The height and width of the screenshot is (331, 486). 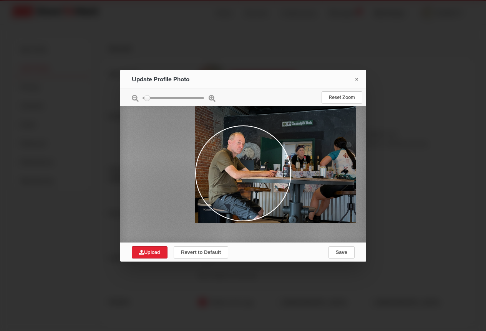 I want to click on div: Update Profile Photo, so click(x=174, y=79).